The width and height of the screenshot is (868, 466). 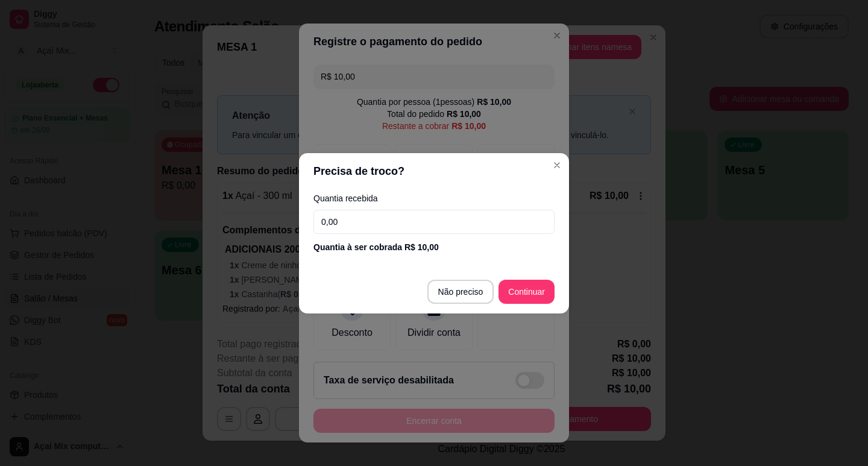 I want to click on button: Continuar, so click(x=526, y=291).